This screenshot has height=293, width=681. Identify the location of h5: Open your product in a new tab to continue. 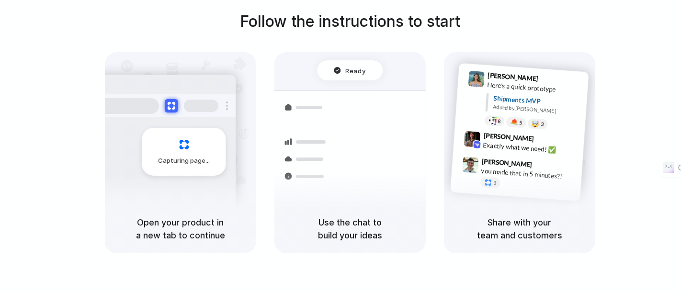
(181, 229).